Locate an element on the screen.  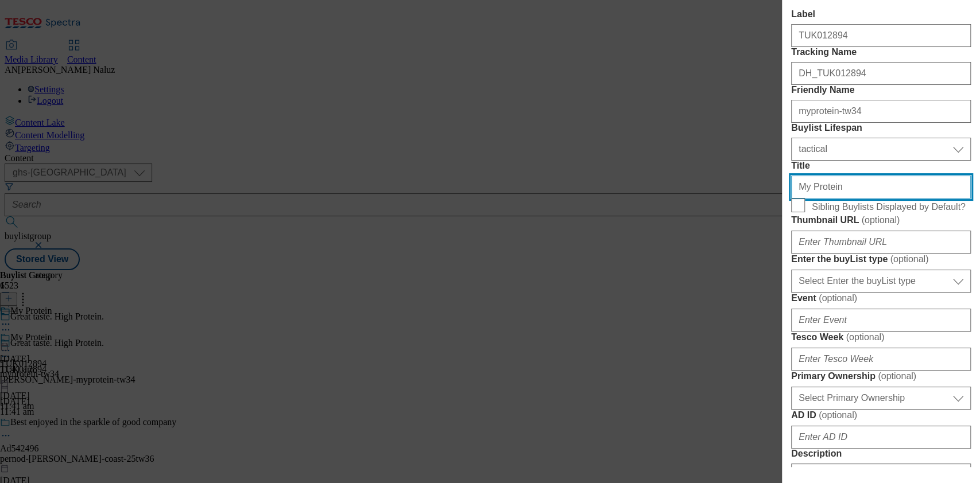
label: Description is located at coordinates (881, 454).